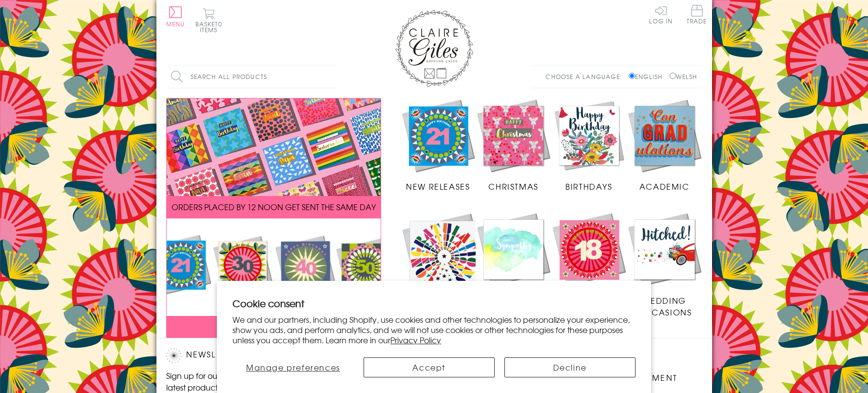  I want to click on span: ORDERS PLACED BY 12 NOON GET SENT THE SAME DAY, so click(273, 206).